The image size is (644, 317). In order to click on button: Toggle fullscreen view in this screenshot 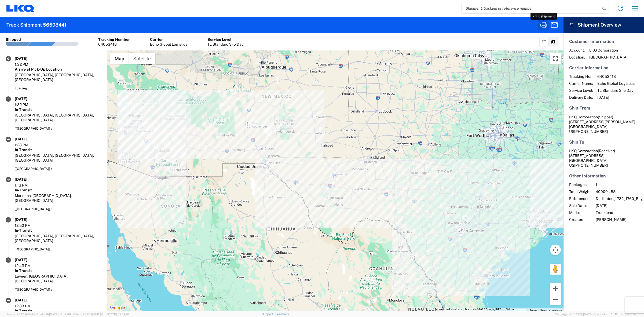, I will do `click(555, 59)`.